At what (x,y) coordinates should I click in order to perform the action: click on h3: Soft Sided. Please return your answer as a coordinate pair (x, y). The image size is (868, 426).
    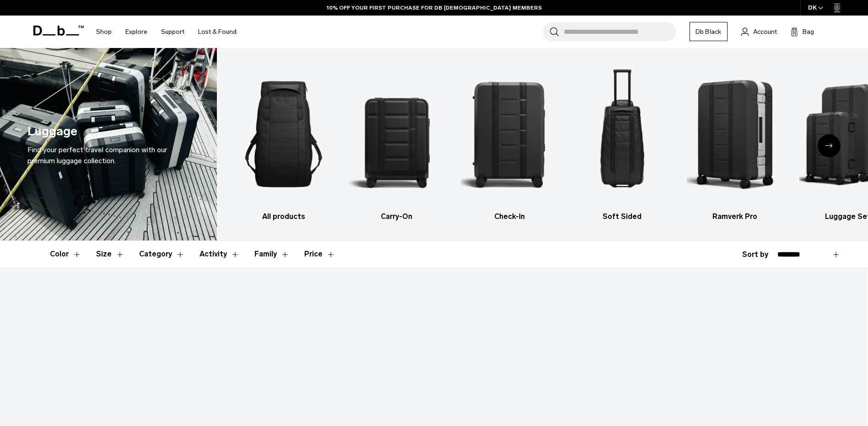
    Looking at the image, I should click on (622, 217).